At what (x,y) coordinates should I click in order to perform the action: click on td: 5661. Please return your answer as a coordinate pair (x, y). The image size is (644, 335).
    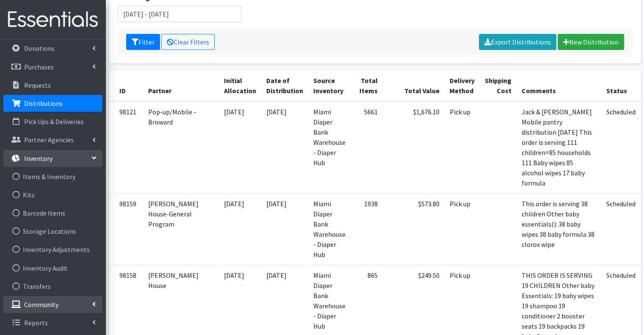
    Looking at the image, I should click on (367, 147).